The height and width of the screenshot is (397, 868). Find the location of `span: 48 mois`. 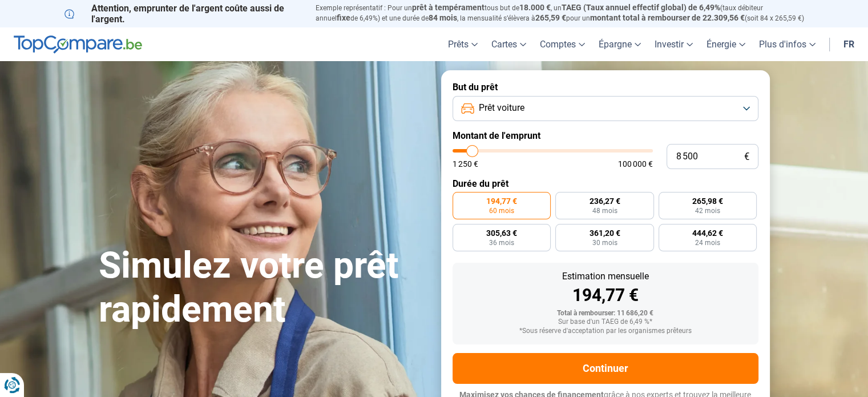

span: 48 mois is located at coordinates (604, 211).